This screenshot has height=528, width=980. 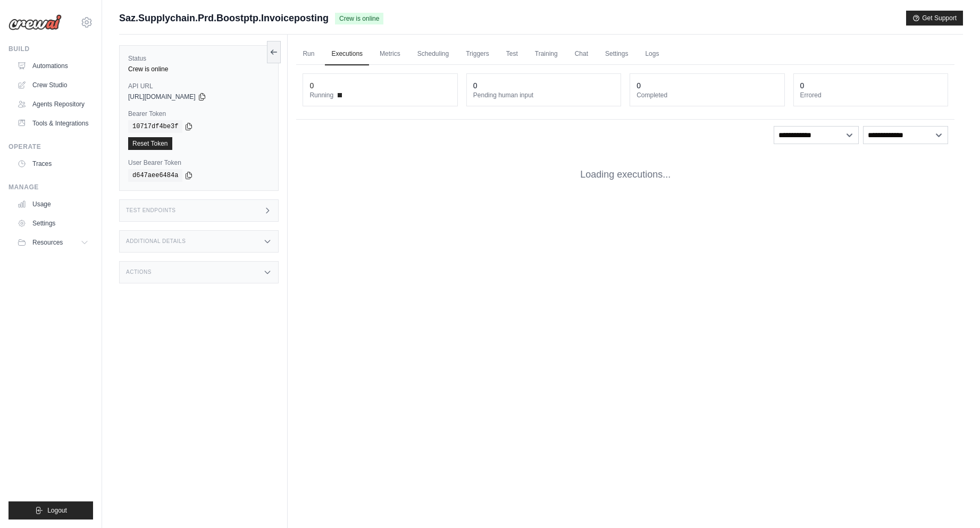 I want to click on a: Tools & Integrations, so click(x=53, y=124).